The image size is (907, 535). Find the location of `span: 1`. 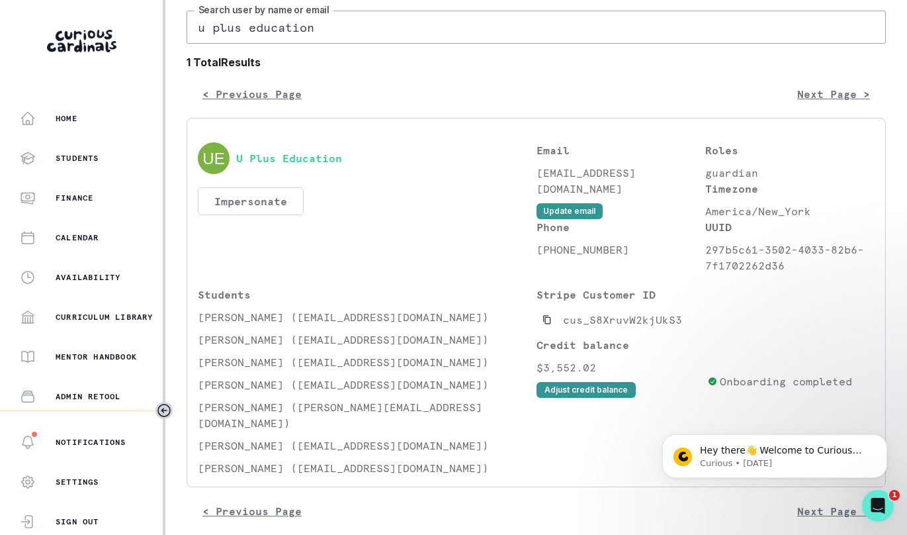

span: 1 is located at coordinates (895, 495).